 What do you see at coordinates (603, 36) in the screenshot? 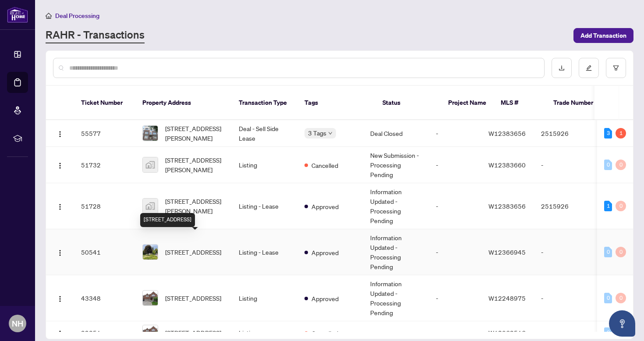
I see `span: Add Transaction` at bounding box center [603, 36].